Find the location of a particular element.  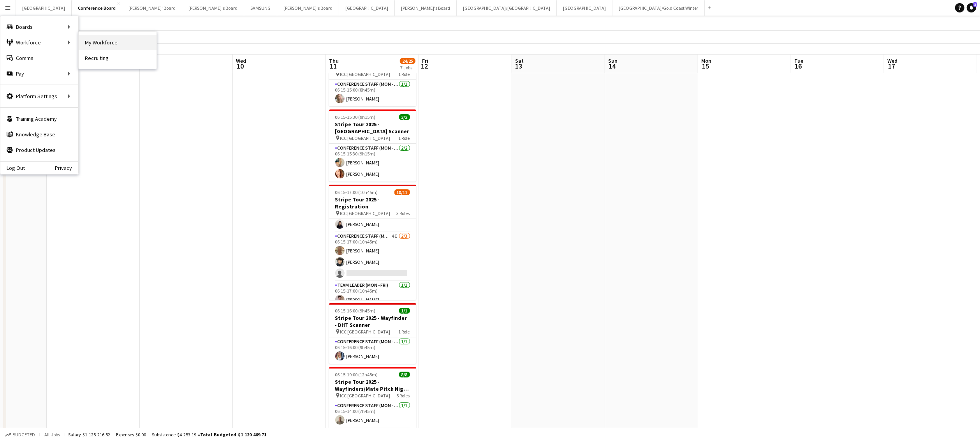

span: 13 is located at coordinates (519, 66).